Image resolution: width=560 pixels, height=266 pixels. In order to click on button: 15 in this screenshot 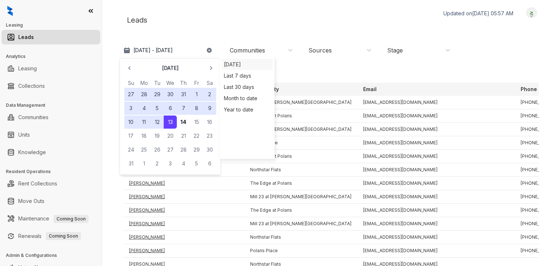, I will do `click(197, 122)`.